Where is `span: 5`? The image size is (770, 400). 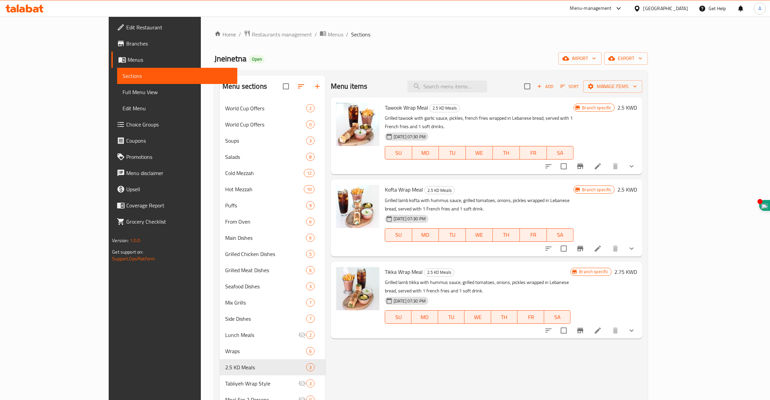
span: 5 is located at coordinates (310, 254).